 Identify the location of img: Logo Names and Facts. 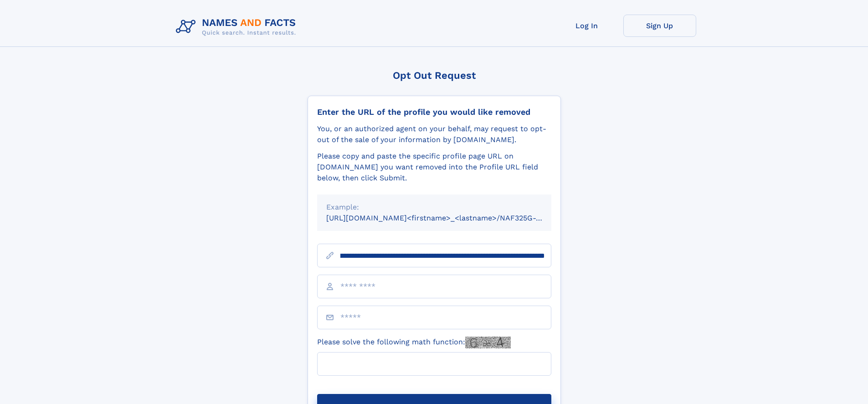
(238, 27).